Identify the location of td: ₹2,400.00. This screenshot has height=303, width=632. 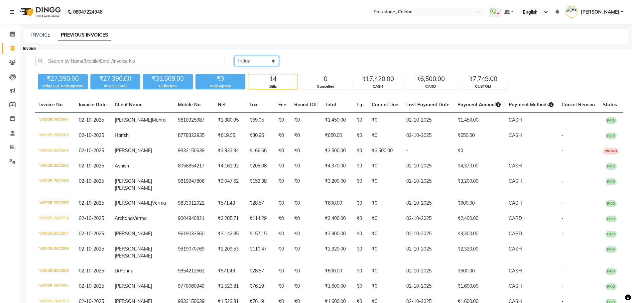
(336, 219).